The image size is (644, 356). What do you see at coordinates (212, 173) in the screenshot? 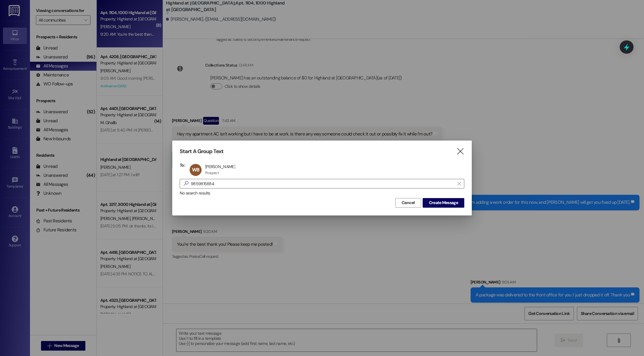
I see `div: Prospect` at bounding box center [212, 173].